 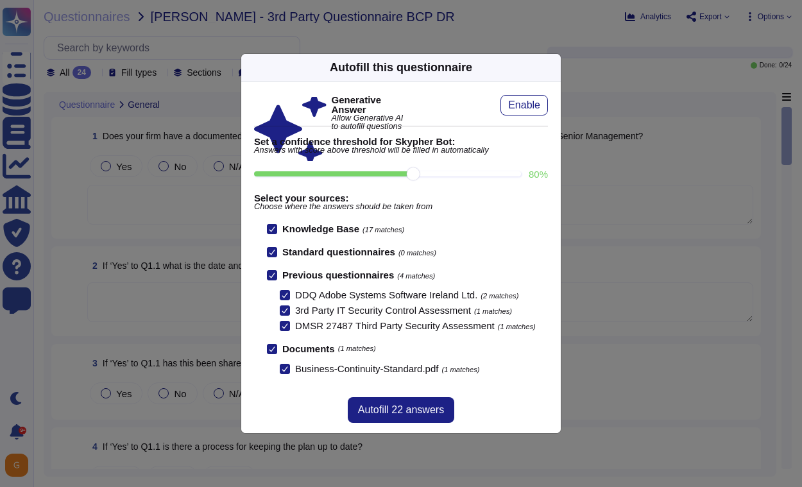 I want to click on span: Answers with score above threshold will be filled in automatically, so click(x=401, y=150).